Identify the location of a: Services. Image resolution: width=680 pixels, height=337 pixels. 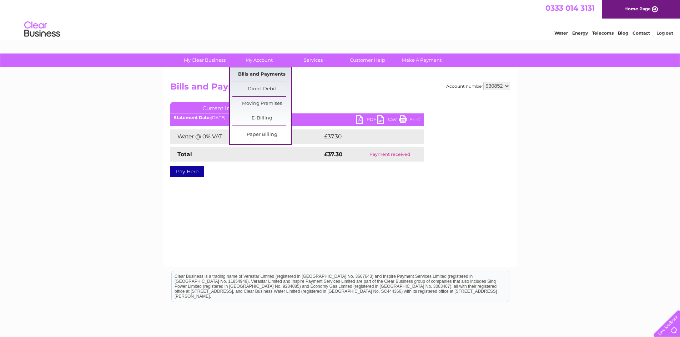
(313, 60).